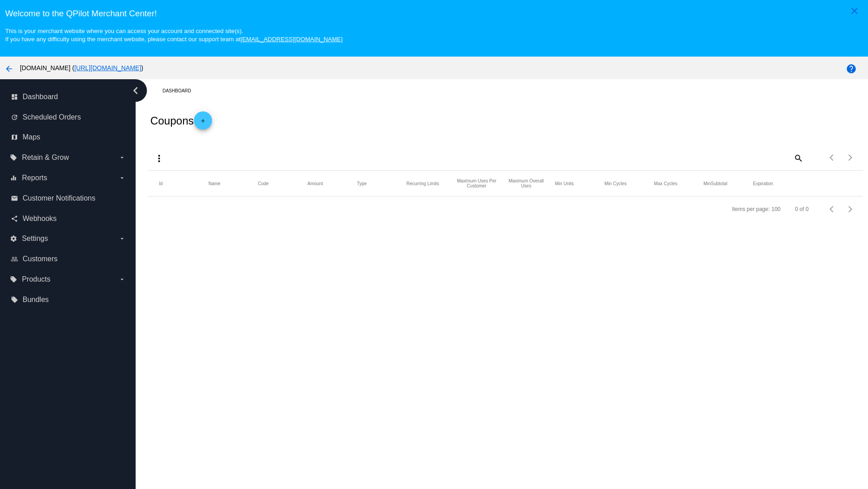  Describe the element at coordinates (565, 183) in the screenshot. I see `button: Change sorting for MinUnits` at that location.